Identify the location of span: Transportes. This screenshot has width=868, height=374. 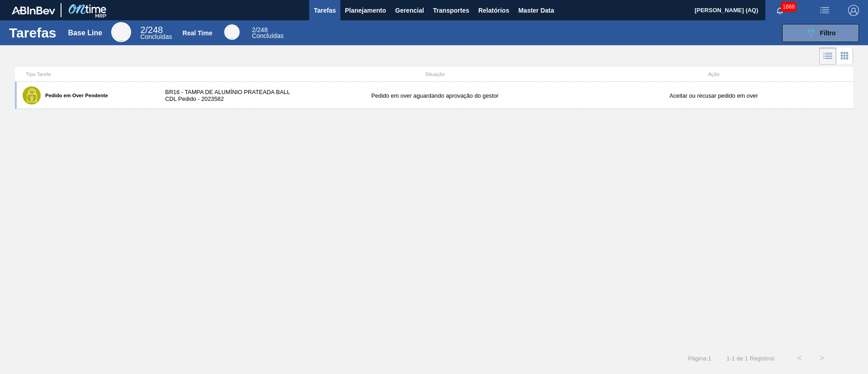
(451, 10).